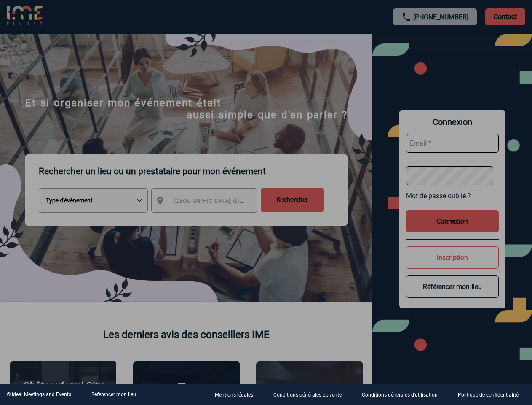 This screenshot has height=405, width=532. What do you see at coordinates (311, 395) in the screenshot?
I see `a: Conditions générales de vente` at bounding box center [311, 395].